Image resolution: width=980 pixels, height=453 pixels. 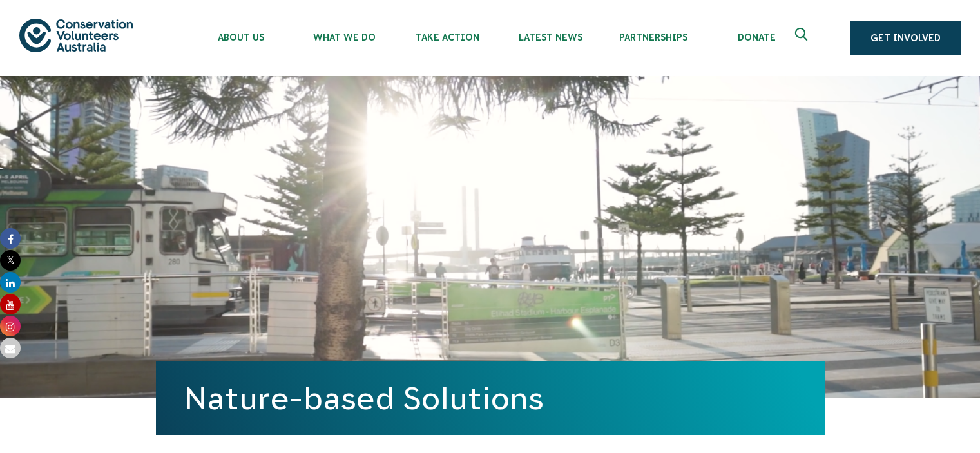 I want to click on span: About Us, so click(x=241, y=38).